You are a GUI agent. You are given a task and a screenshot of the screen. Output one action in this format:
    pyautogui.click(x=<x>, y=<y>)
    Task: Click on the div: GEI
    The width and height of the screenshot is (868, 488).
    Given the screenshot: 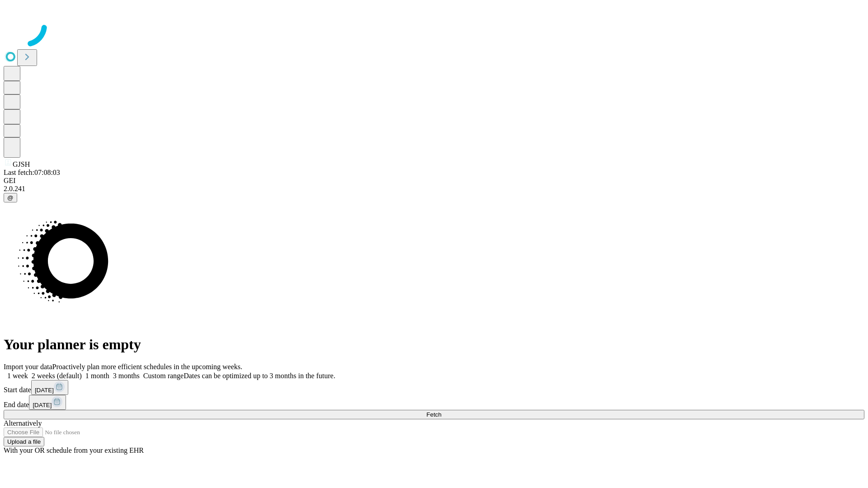 What is the action you would take?
    pyautogui.click(x=434, y=180)
    